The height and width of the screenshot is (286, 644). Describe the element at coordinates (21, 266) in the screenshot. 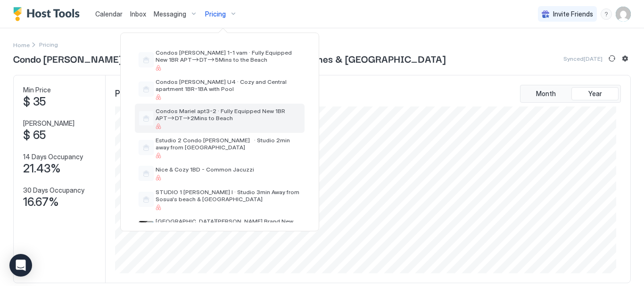

I see `div: Open Intercom Messenger` at that location.